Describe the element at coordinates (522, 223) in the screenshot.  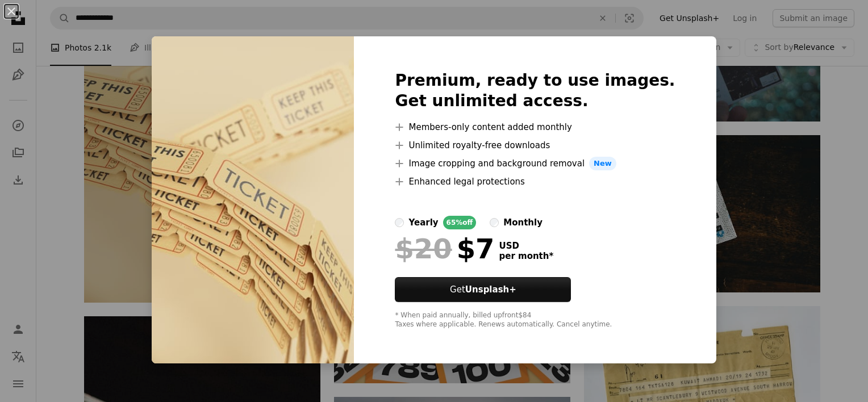
I see `div: monthly` at that location.